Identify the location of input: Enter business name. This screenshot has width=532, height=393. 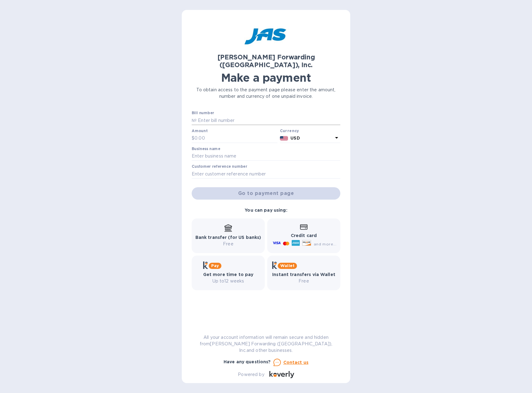
(266, 156).